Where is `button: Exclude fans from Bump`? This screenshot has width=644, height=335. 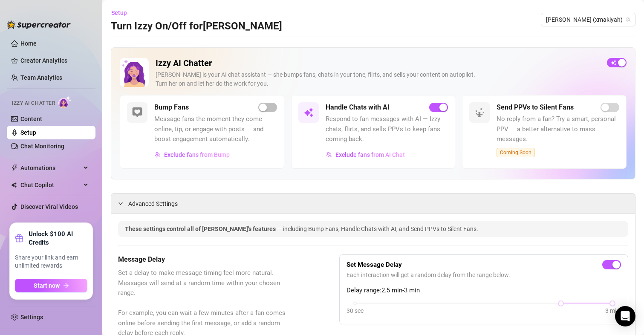 button: Exclude fans from Bump is located at coordinates (192, 155).